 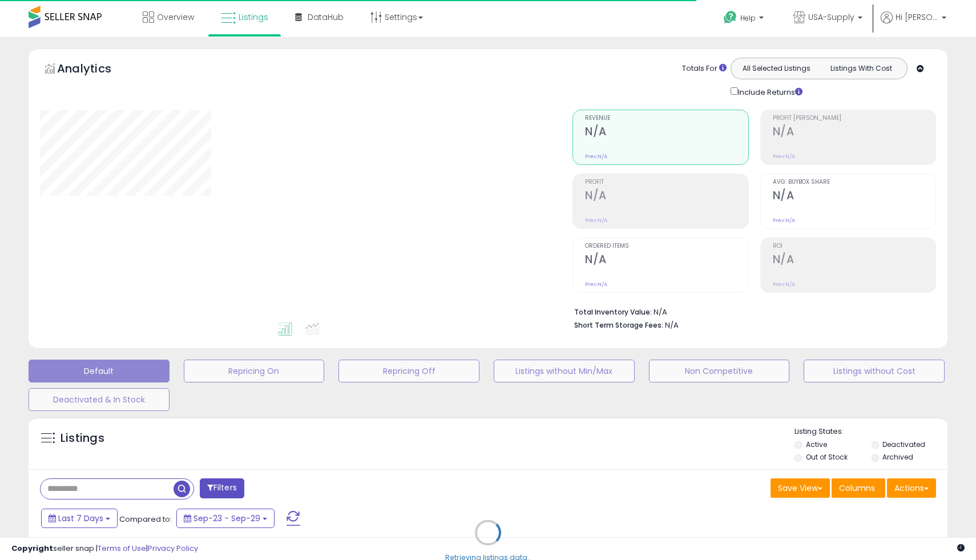 What do you see at coordinates (719, 371) in the screenshot?
I see `button: Non Competitive` at bounding box center [719, 371].